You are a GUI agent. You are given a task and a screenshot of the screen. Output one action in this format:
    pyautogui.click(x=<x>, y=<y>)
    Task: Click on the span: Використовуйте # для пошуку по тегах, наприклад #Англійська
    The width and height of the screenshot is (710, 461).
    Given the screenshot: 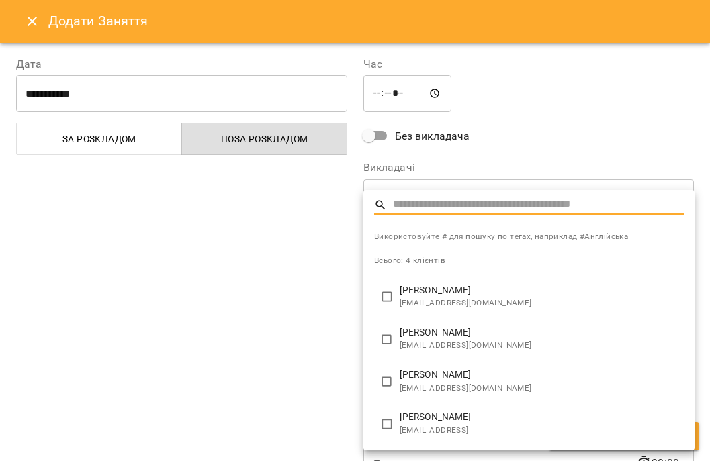 What is the action you would take?
    pyautogui.click(x=528, y=237)
    